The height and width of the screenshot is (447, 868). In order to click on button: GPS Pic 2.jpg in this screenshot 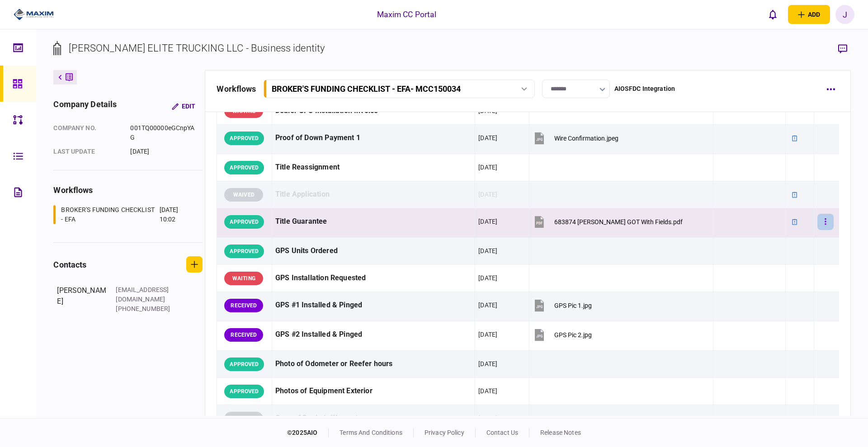, I will do `click(562, 334)`.